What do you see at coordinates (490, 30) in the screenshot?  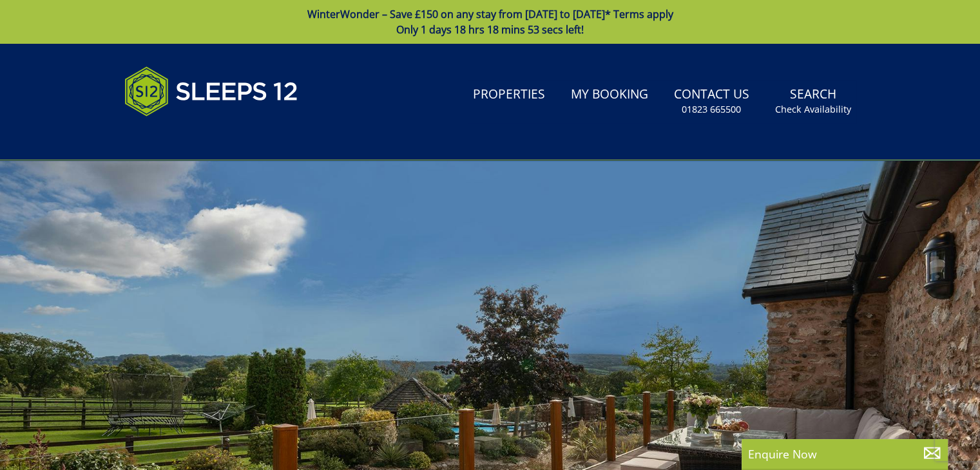 I see `span: Only 1 days 18 hrs 18 mins 53 secs left!` at bounding box center [490, 30].